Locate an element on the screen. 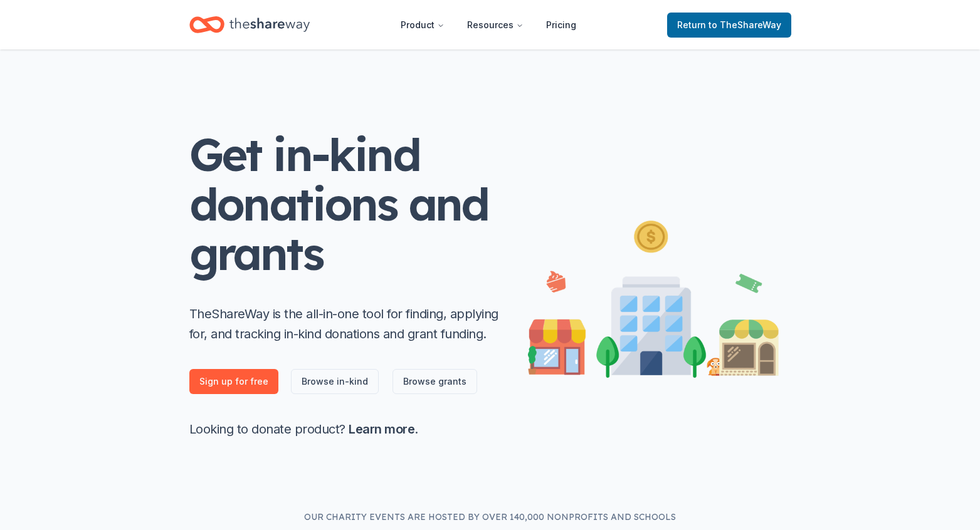 This screenshot has width=980, height=530. span: to TheShareWay is located at coordinates (745, 25).